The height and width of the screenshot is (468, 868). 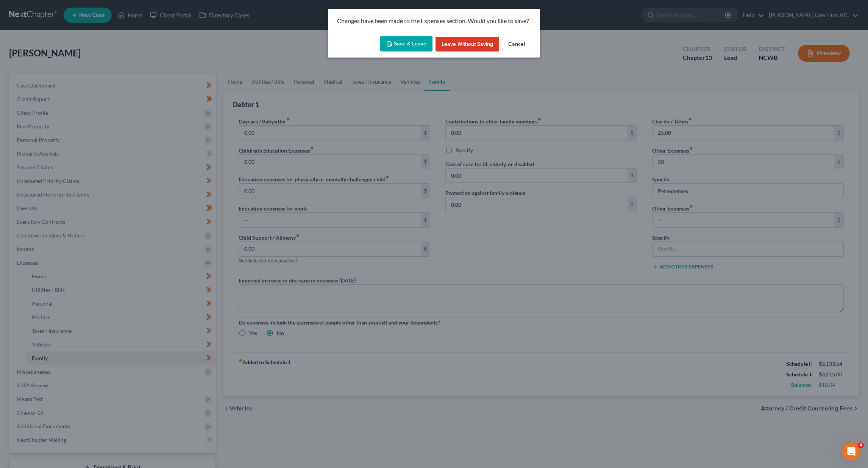 What do you see at coordinates (406, 44) in the screenshot?
I see `button: Save & Leave` at bounding box center [406, 44].